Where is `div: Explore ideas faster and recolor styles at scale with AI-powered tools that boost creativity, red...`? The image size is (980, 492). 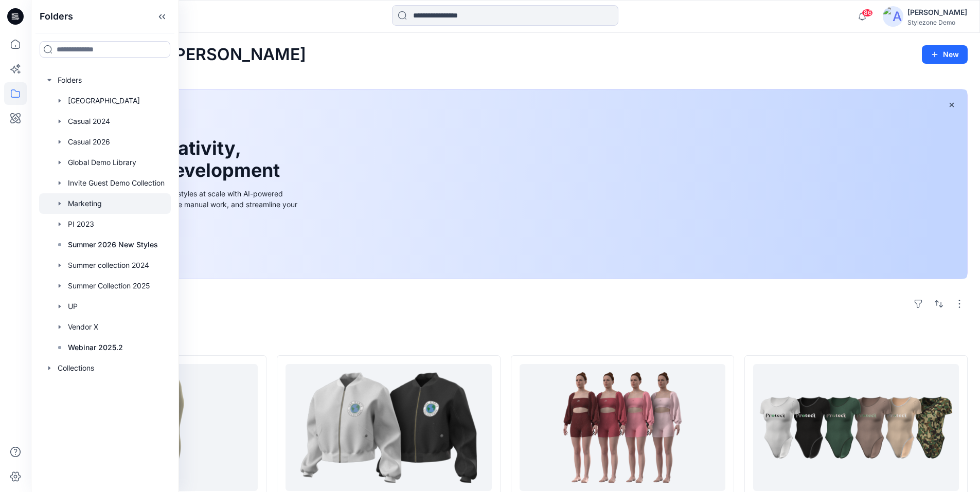
div: Explore ideas faster and recolor styles at scale with AI-powered tools that boost creativity, red... is located at coordinates (184, 204).